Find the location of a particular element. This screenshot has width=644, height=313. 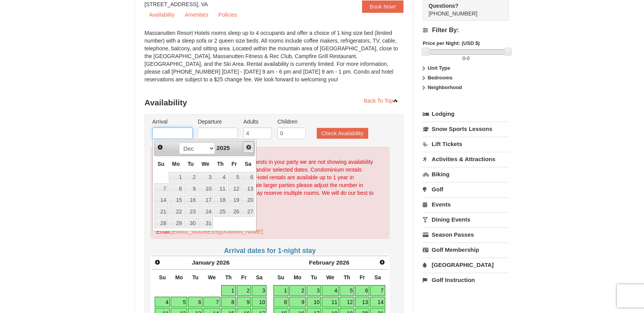

a: 26 is located at coordinates (234, 211).